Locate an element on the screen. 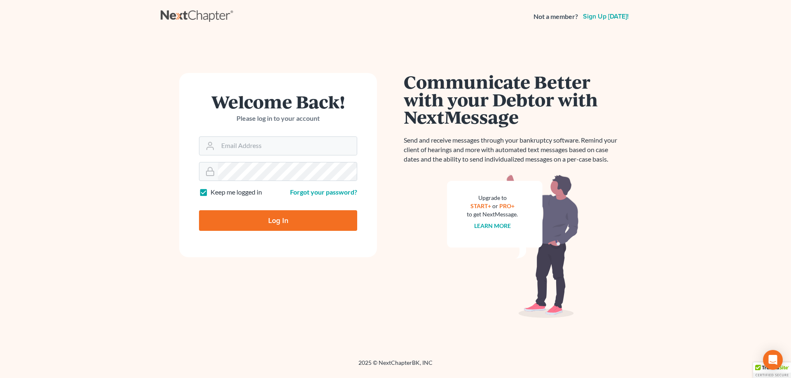 This screenshot has height=378, width=791. h1: Communicate Better with your Debtor with NextMessage is located at coordinates (513, 99).